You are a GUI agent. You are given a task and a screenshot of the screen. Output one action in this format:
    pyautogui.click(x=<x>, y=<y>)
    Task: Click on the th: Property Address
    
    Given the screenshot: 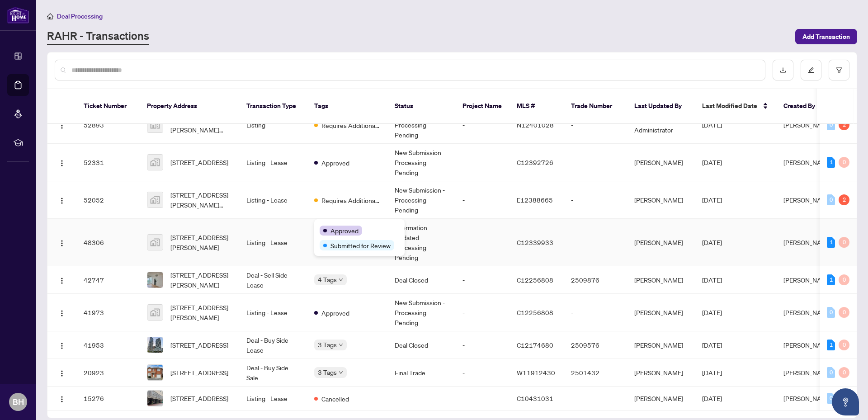 What is the action you would take?
    pyautogui.click(x=189, y=106)
    